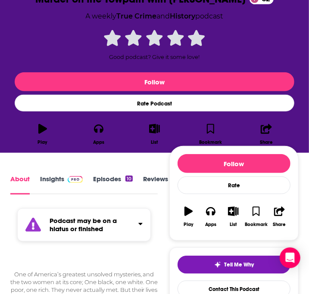 The width and height of the screenshot is (309, 294). Describe the element at coordinates (129, 179) in the screenshot. I see `div: 10` at that location.